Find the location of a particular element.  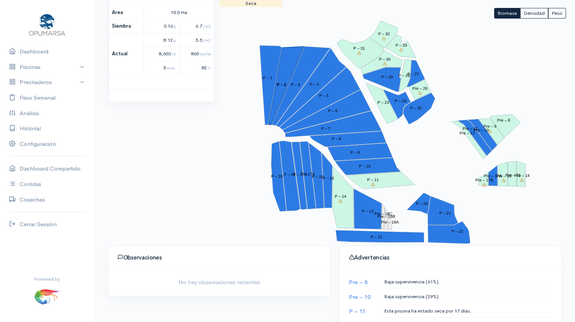

td: 8,603 is located at coordinates (161, 54).